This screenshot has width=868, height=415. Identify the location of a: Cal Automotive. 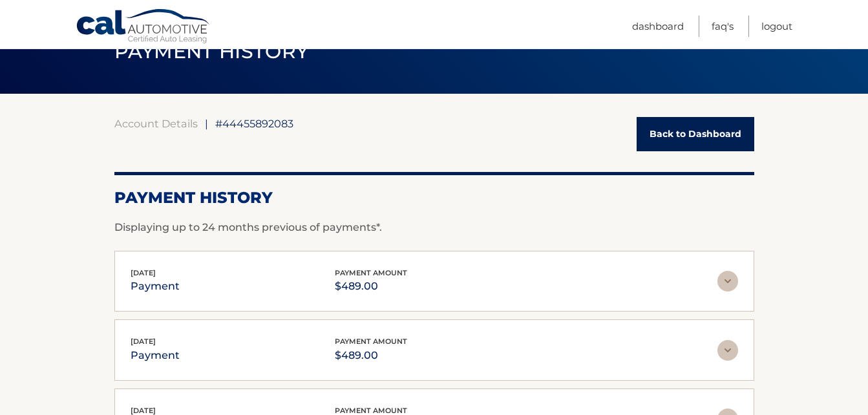
(144, 27).